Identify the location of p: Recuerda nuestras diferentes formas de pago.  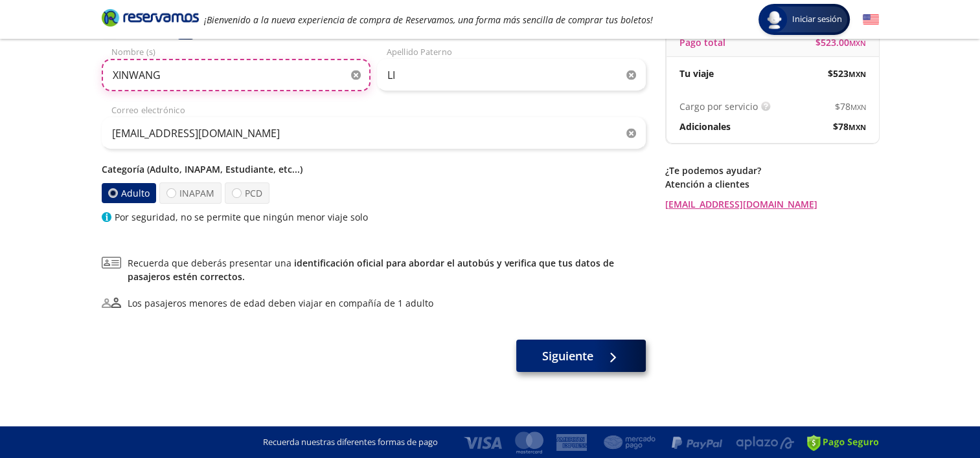
(350, 443).